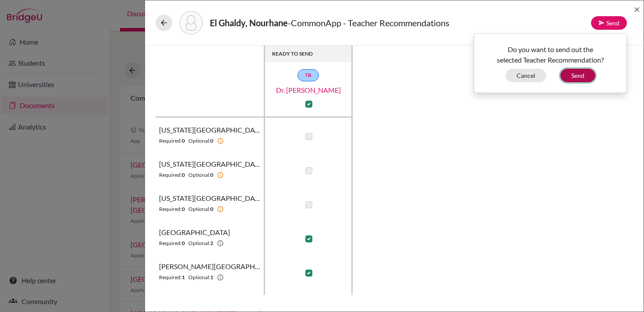  Describe the element at coordinates (308, 75) in the screenshot. I see `a: TR` at that location.